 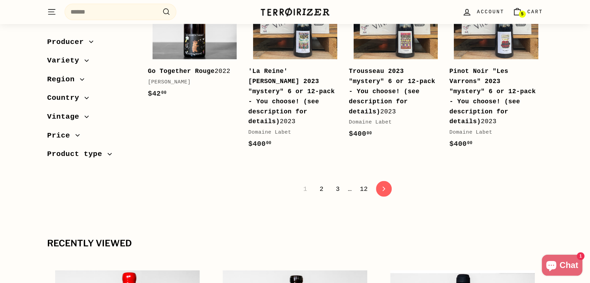 I want to click on span: Vintage, so click(x=66, y=117).